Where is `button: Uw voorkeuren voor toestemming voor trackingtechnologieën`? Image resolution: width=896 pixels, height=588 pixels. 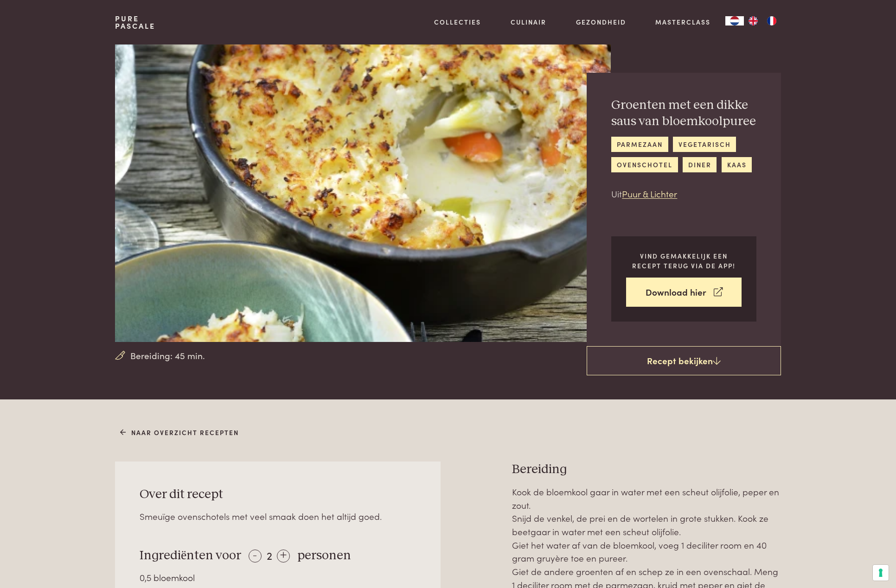
button: Uw voorkeuren voor toestemming voor trackingtechnologieën is located at coordinates (880, 573).